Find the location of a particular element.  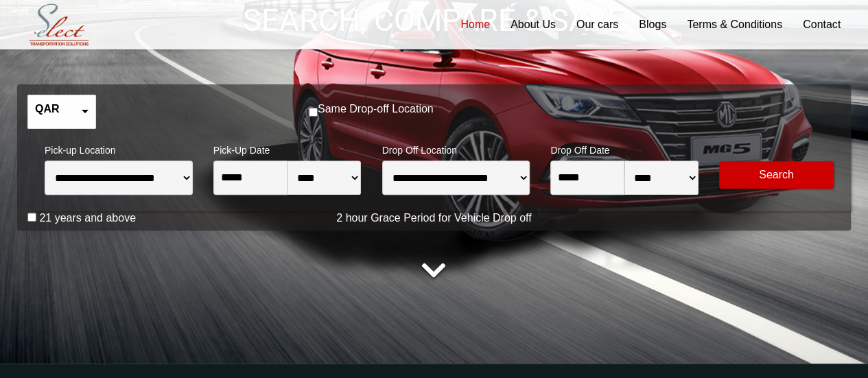

label: Same Drop-off Location is located at coordinates (375, 109).